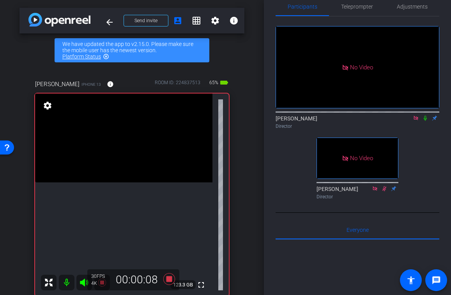 This screenshot has width=451, height=295. I want to click on mat-icon: accessibility, so click(411, 280).